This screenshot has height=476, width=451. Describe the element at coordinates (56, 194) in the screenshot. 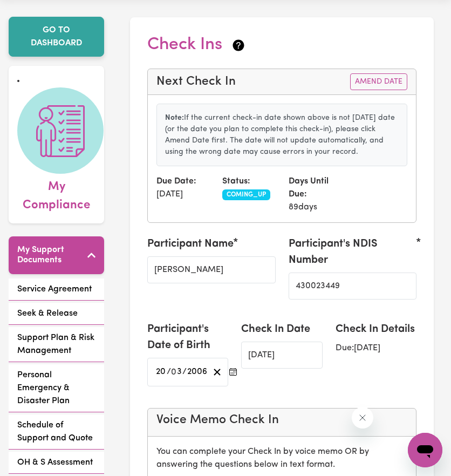

I see `span: My Compliance` at that location.